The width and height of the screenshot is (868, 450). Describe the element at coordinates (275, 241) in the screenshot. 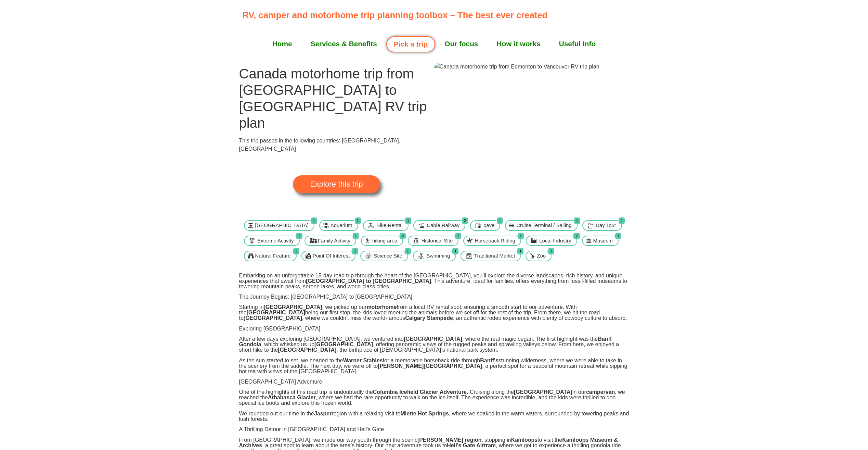

I see `span: Extreme Activity` at that location.